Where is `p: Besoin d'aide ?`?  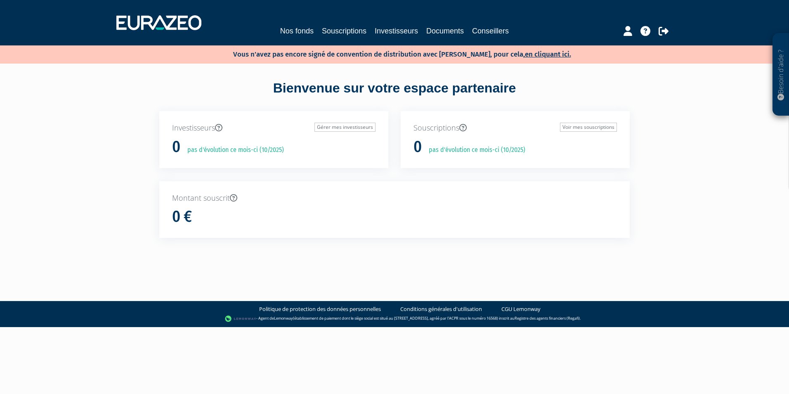 p: Besoin d'aide ? is located at coordinates (781, 75).